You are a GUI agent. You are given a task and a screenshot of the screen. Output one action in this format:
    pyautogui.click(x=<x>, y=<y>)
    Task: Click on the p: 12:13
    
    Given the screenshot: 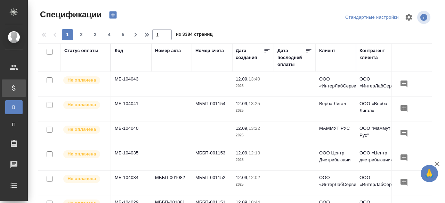 What is the action you would take?
    pyautogui.click(x=254, y=153)
    